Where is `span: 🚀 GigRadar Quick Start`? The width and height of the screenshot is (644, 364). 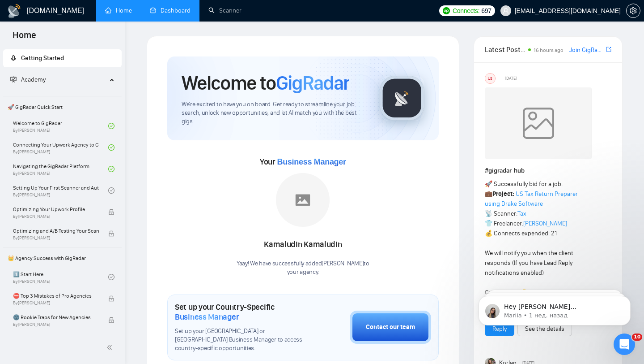
span: 🚀 GigRadar Quick Start is located at coordinates (62, 107).